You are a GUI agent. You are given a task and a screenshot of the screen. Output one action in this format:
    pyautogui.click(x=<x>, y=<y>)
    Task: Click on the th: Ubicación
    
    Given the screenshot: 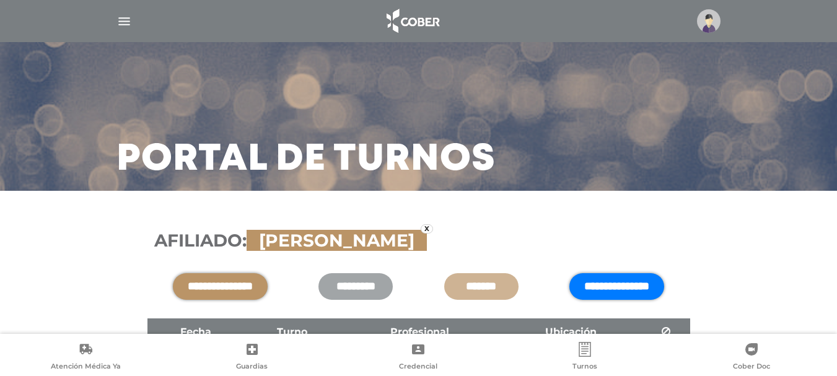 What is the action you would take?
    pyautogui.click(x=571, y=332)
    